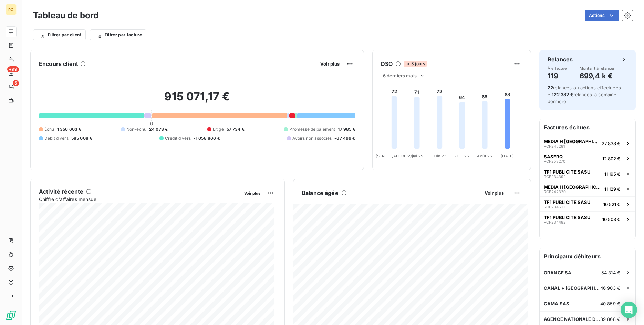 Image resolution: width=644 pixels, height=325 pixels. What do you see at coordinates (386, 64) in the screenshot?
I see `h6: DSO` at bounding box center [386, 64].